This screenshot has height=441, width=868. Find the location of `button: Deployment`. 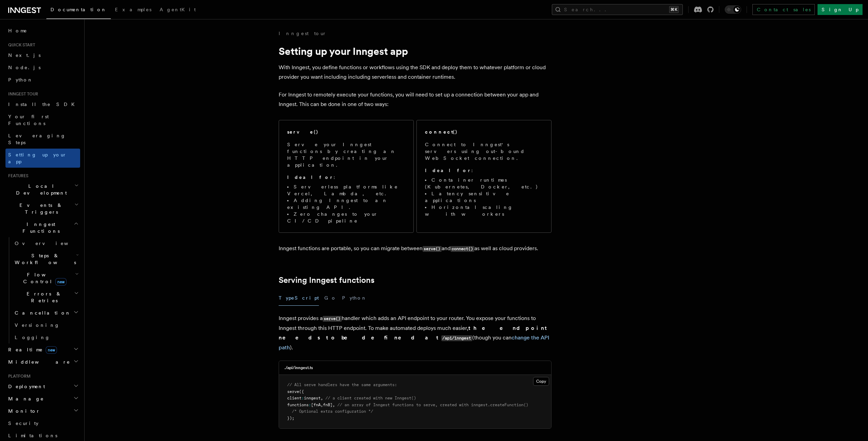

button: Deployment is located at coordinates (43, 387).